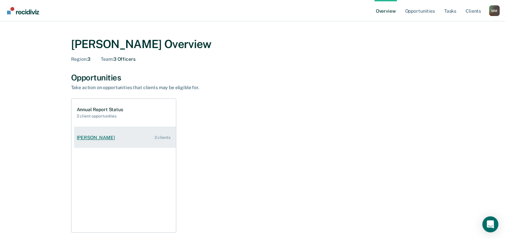  I want to click on span: Team :, so click(107, 59).